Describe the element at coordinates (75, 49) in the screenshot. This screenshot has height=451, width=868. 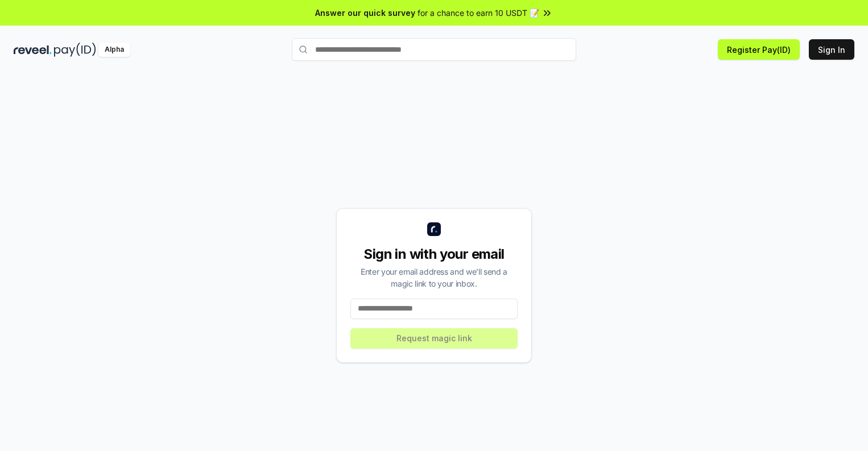
I see `img: pay_id` at that location.